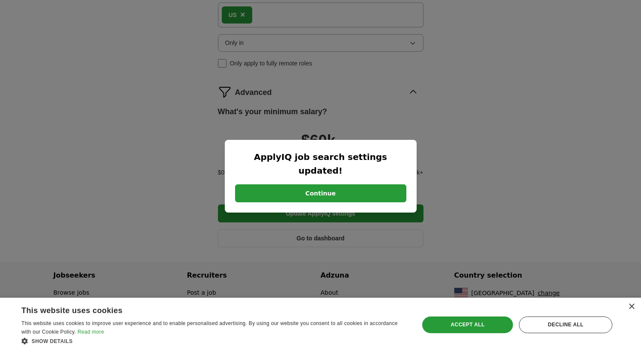 This screenshot has height=352, width=641. What do you see at coordinates (209, 328) in the screenshot?
I see `span: This website uses cookies to improve user experience and to enable personalised advertising. By u...` at bounding box center [209, 328].